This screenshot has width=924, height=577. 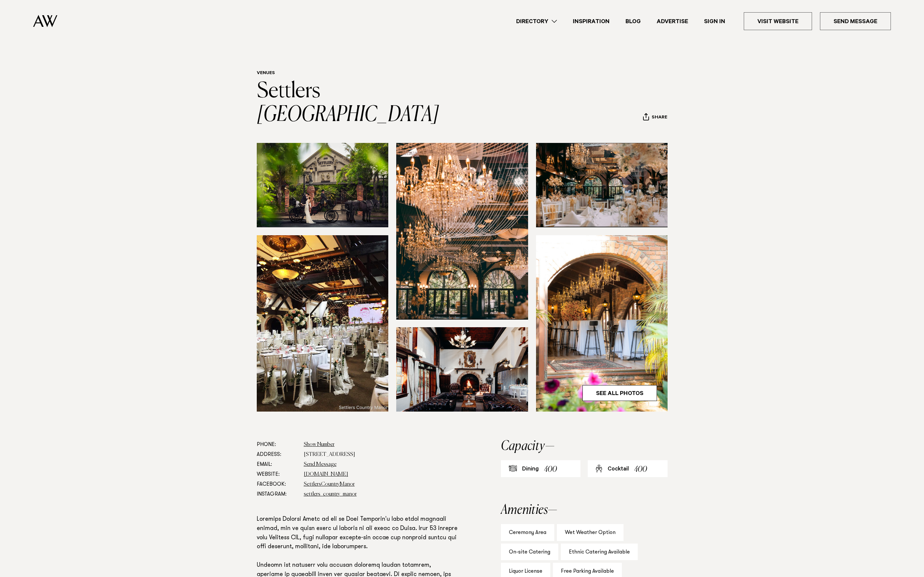 What do you see at coordinates (536, 22) in the screenshot?
I see `a: Directory` at bounding box center [536, 22].